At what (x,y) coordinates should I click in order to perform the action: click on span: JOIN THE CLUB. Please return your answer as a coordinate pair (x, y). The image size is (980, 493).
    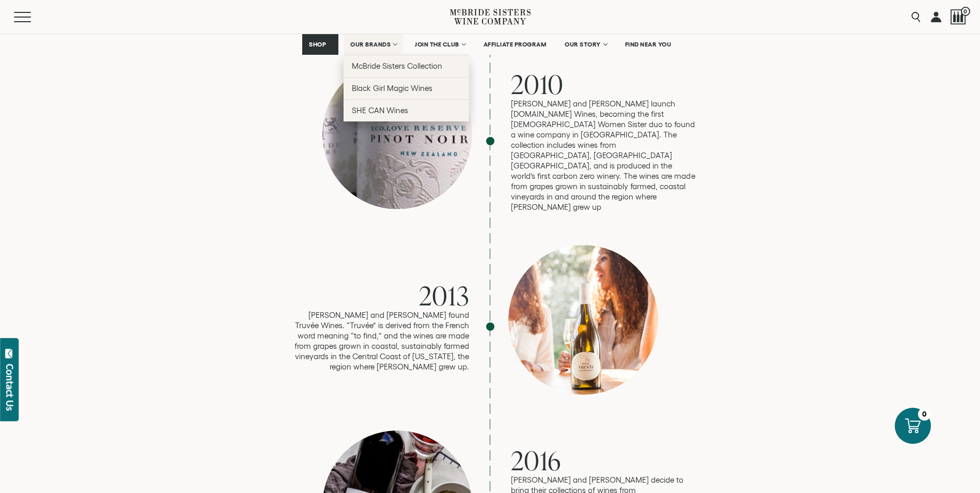
    Looking at the image, I should click on (437, 45).